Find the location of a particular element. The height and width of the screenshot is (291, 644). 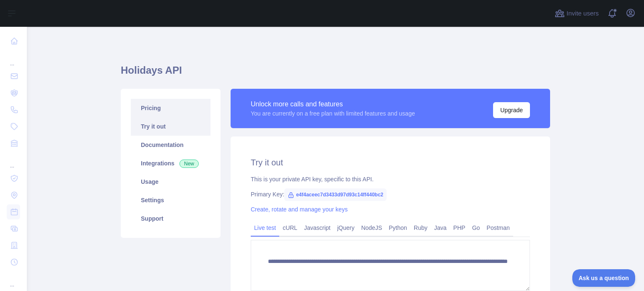

a: Documentation is located at coordinates (171, 145).